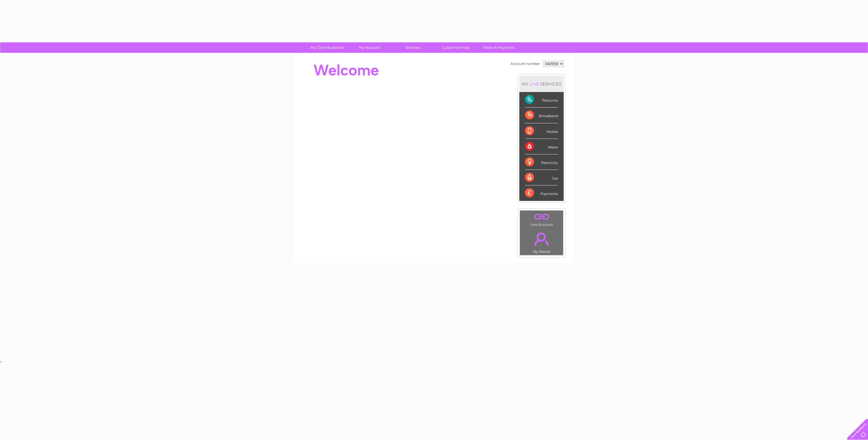 The image size is (868, 440). I want to click on div: Broadband, so click(541, 115).